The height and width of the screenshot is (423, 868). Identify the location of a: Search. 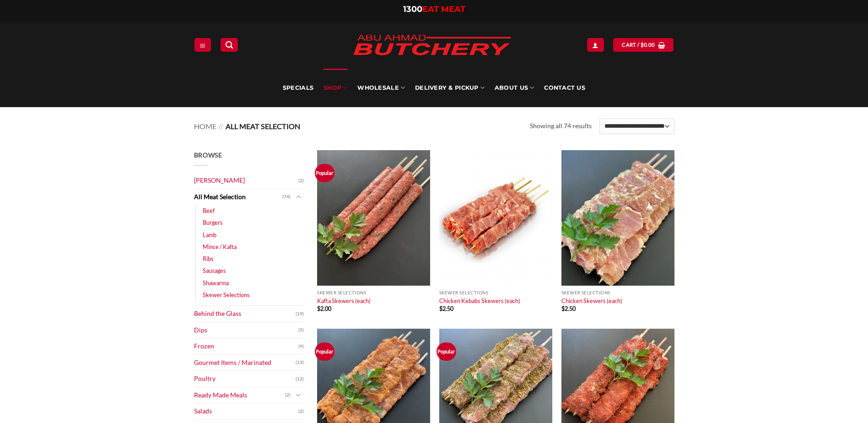
(229, 45).